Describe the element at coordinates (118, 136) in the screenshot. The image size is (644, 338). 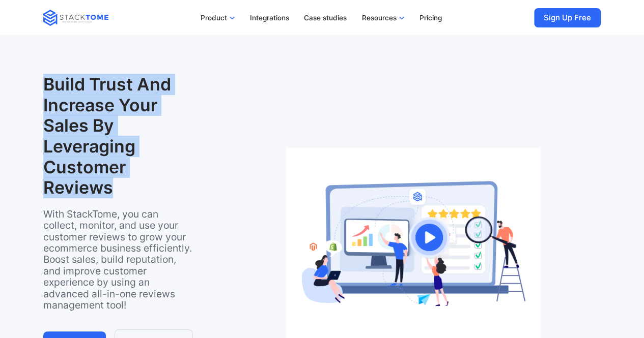
I see `h2: Build Trust And Increase Your Sales By Leveraging Customer Reviews` at that location.